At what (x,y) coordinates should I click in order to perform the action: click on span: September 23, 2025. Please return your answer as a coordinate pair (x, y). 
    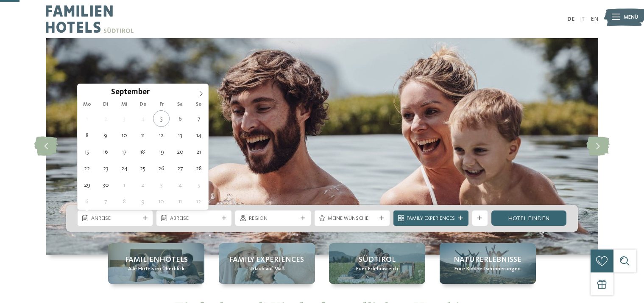
    Looking at the image, I should click on (106, 168).